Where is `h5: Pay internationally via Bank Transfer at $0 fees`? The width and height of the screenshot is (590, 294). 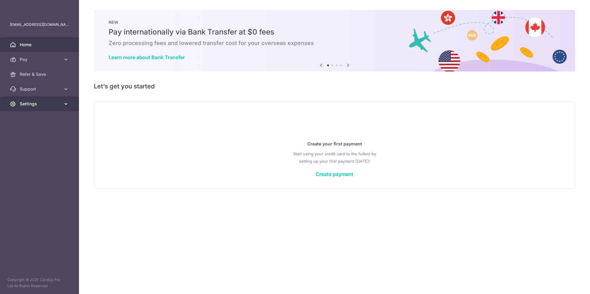 h5: Pay internationally via Bank Transfer at $0 fees is located at coordinates (334, 32).